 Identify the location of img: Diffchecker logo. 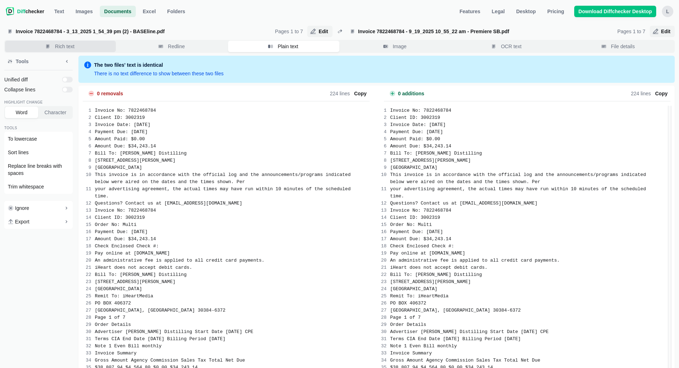
(10, 11).